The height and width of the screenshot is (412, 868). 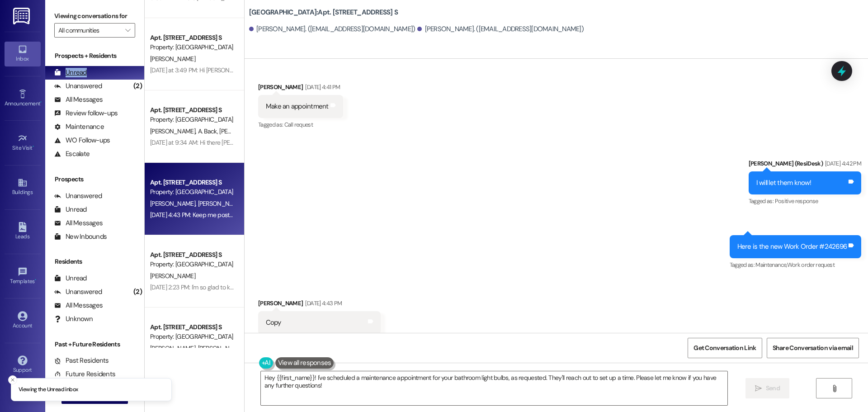 What do you see at coordinates (95, 56) in the screenshot?
I see `div: Prospects + Residents` at bounding box center [95, 56].